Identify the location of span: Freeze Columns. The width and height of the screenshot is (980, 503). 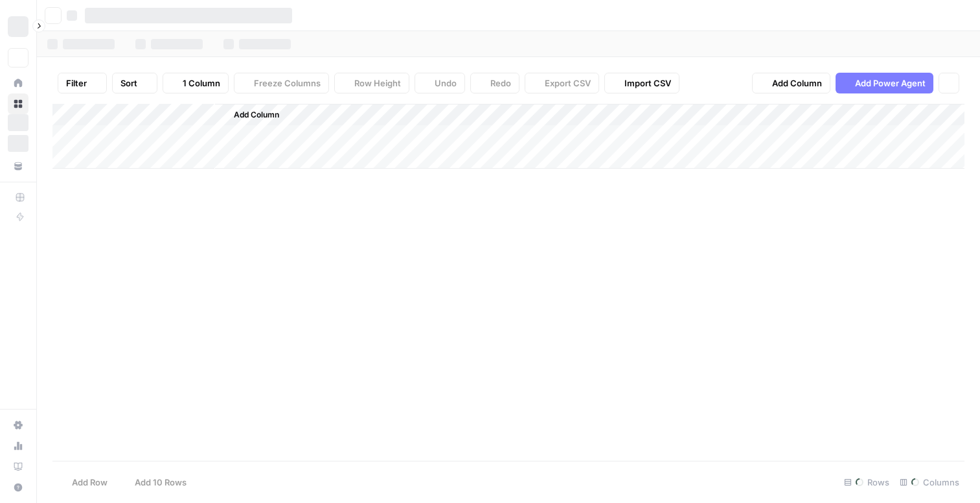
(287, 83).